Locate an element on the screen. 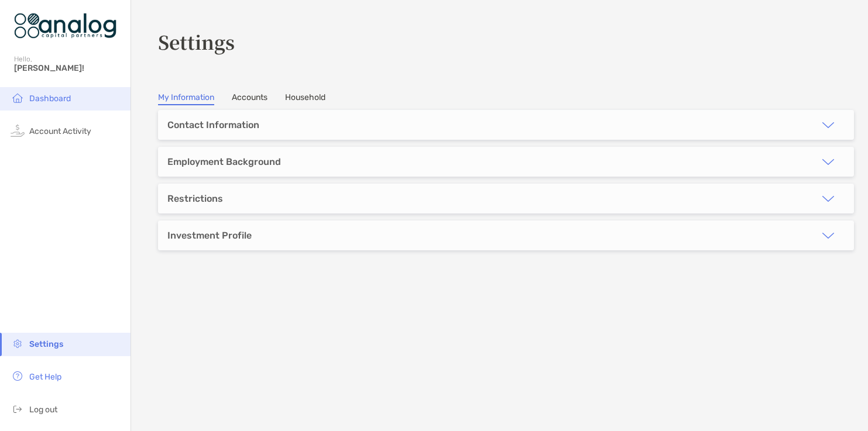 The width and height of the screenshot is (868, 431). div: Restrictions is located at coordinates (195, 198).